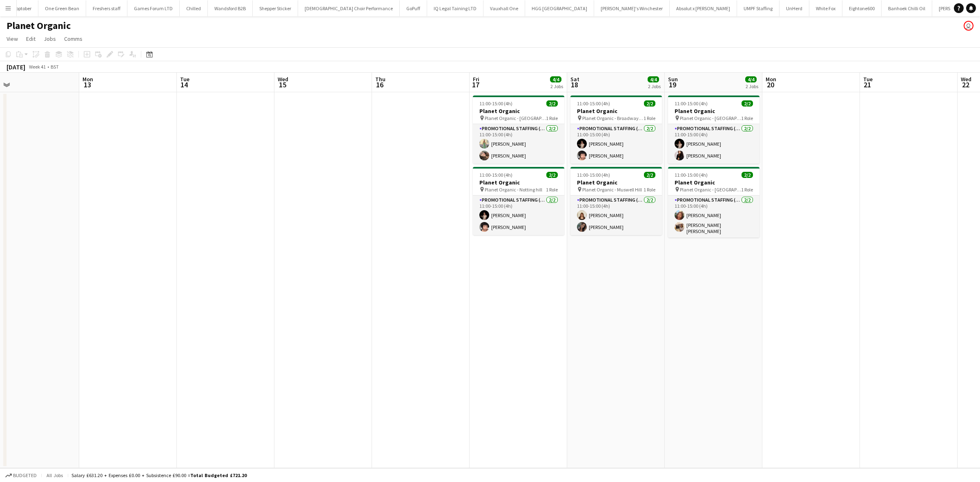  What do you see at coordinates (73, 38) in the screenshot?
I see `span: Comms` at bounding box center [73, 38].